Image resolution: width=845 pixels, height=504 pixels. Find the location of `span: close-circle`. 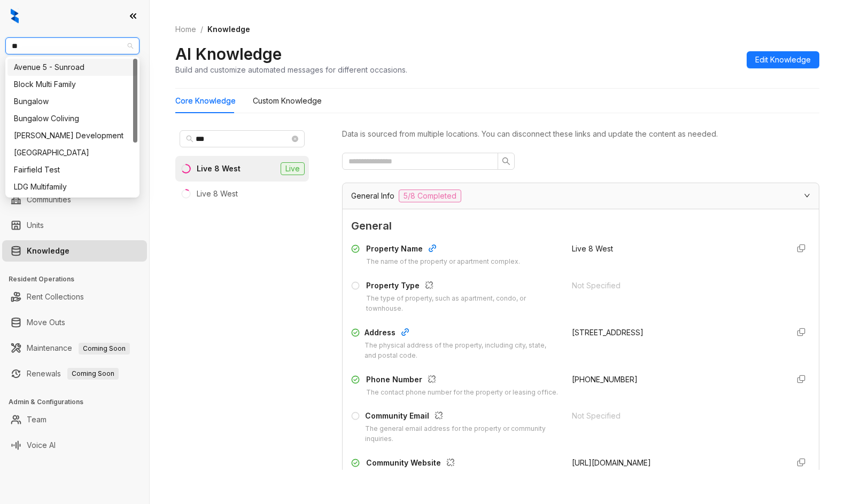

span: close-circle is located at coordinates (295, 139).